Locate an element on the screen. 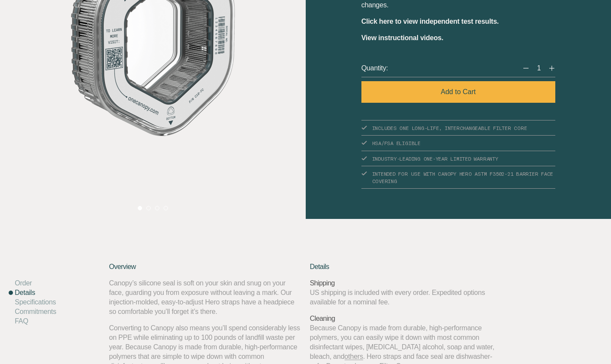 The height and width of the screenshot is (364, 611). h4: Cleaning is located at coordinates (406, 319).